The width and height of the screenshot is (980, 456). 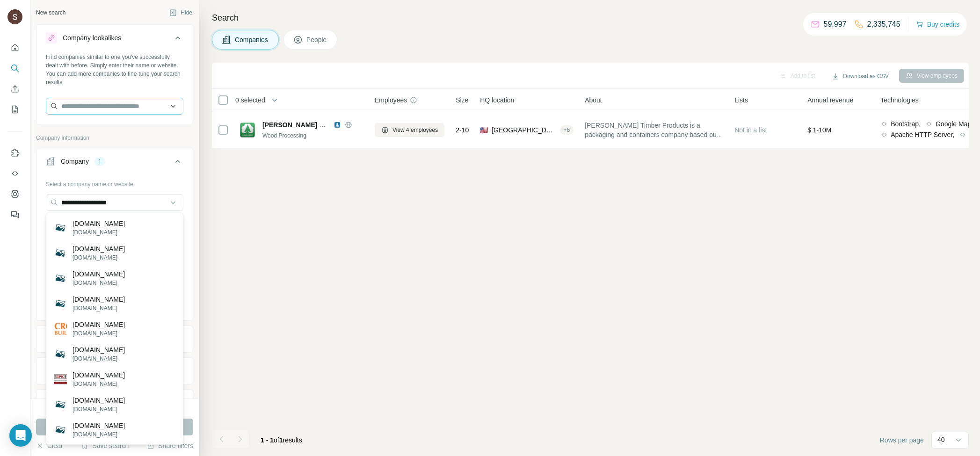 What do you see at coordinates (941, 439) in the screenshot?
I see `p: 40` at bounding box center [941, 439].